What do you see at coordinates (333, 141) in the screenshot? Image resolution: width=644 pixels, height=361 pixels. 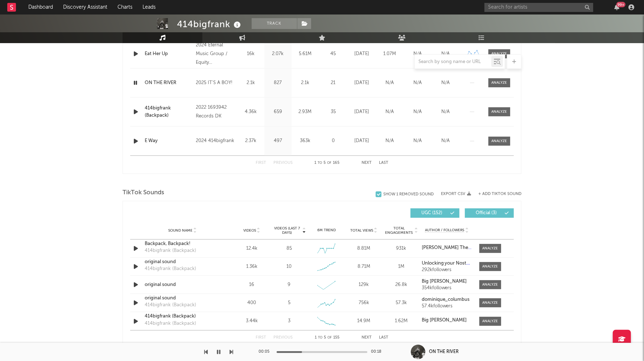 I see `div: 0` at bounding box center [333, 141].